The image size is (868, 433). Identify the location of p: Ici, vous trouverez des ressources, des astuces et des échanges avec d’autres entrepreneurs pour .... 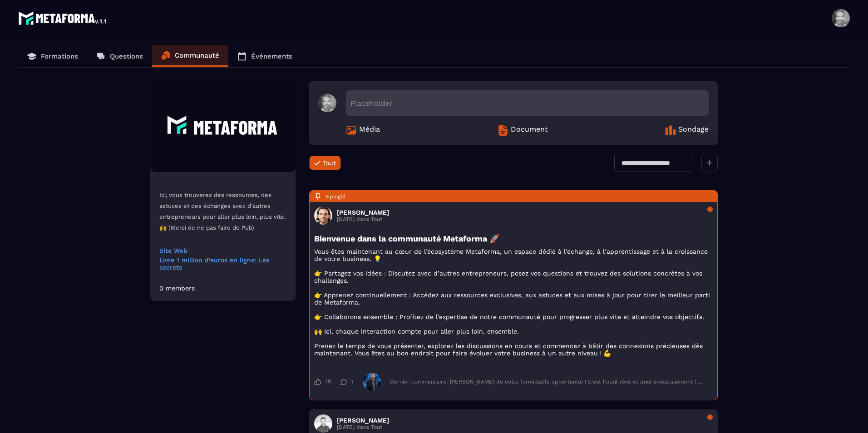
(223, 212).